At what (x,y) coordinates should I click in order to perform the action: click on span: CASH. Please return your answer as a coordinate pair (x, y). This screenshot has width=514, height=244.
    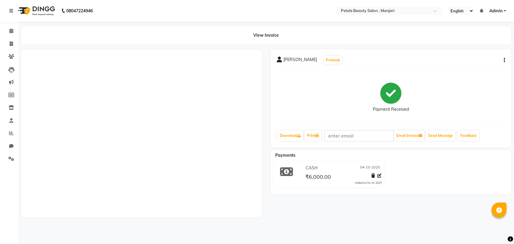
    Looking at the image, I should click on (312, 168).